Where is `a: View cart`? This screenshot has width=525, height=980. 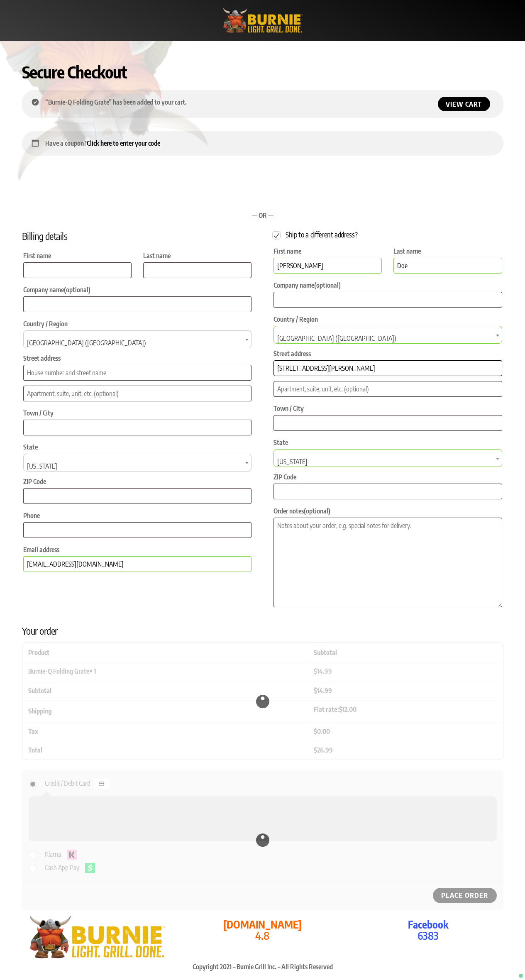
a: View cart is located at coordinates (464, 104).